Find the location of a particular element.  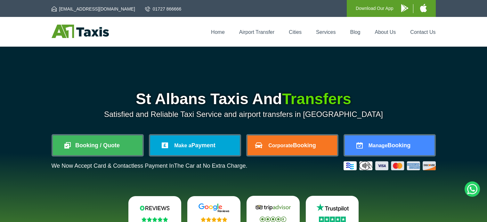

p: We Now Accept Card & Contactless Payment In is located at coordinates (149, 166).